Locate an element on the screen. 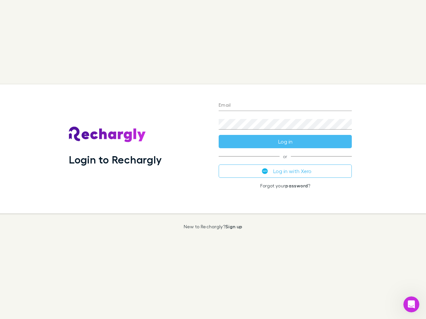  button: Log in with Xero is located at coordinates (285, 171).